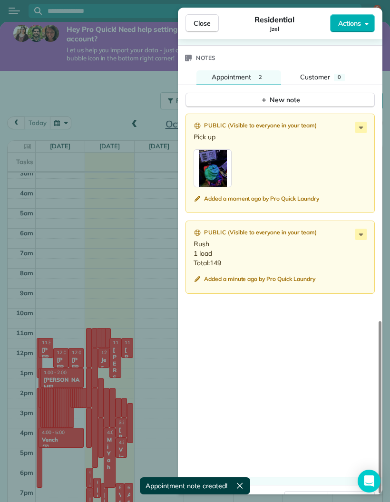 The width and height of the screenshot is (390, 502). Describe the element at coordinates (349, 23) in the screenshot. I see `span: Actions` at that location.